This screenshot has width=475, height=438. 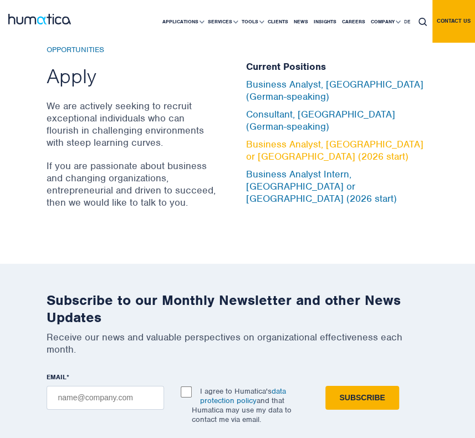 What do you see at coordinates (133, 76) in the screenshot?
I see `h2: Apply` at bounding box center [133, 76].